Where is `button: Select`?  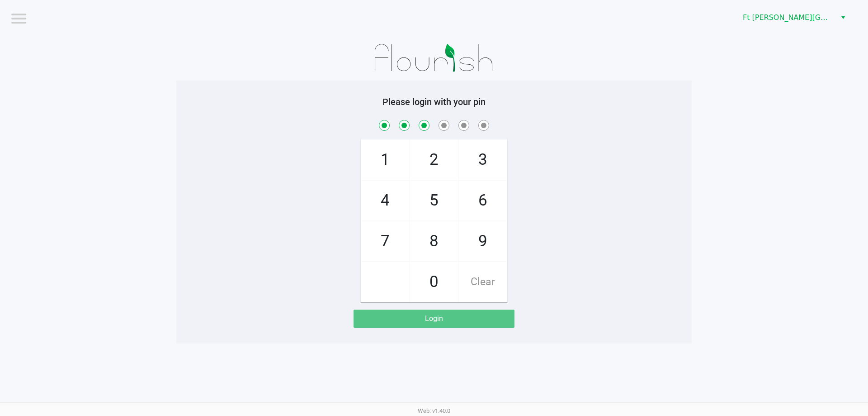 button: Select is located at coordinates (843, 18).